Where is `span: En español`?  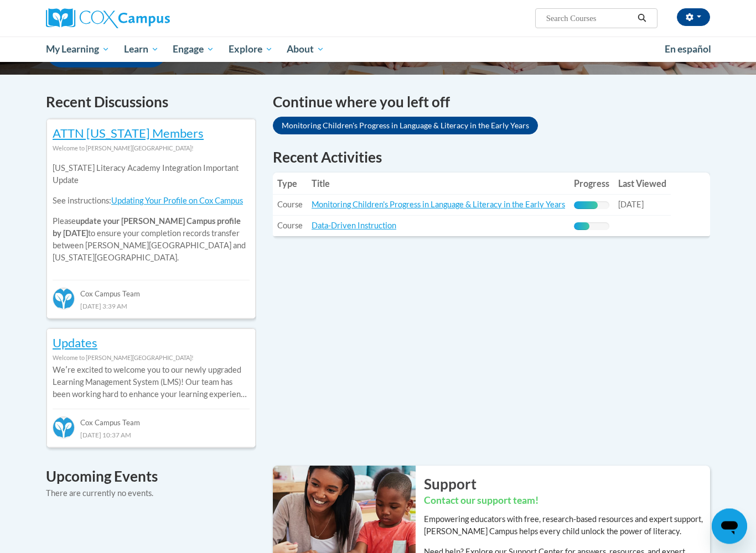
span: En español is located at coordinates (688, 49).